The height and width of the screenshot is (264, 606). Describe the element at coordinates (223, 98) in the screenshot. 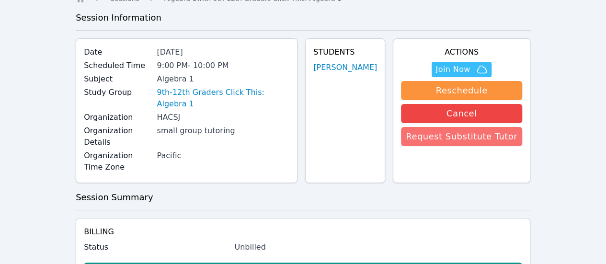

I see `a: 9th-12th Graders Click This: Algebra 1` at that location.